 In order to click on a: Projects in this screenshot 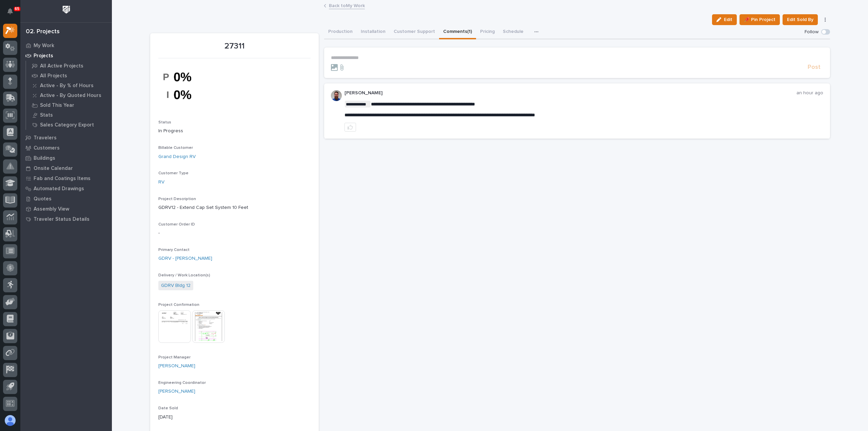, I will do `click(66, 55)`.